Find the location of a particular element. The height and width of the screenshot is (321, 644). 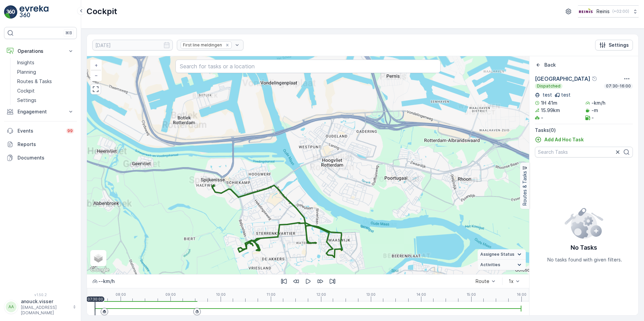

img: logo is located at coordinates (11, 12).